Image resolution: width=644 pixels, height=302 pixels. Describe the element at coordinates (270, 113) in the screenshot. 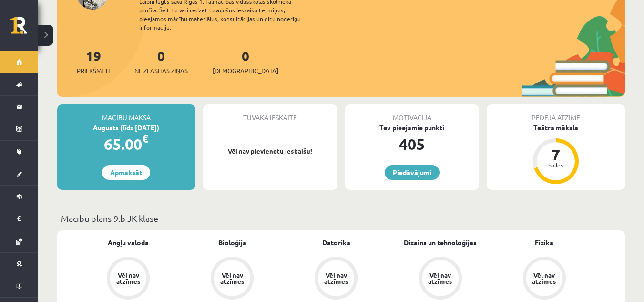

I see `div: Tuvākā ieskaite` at that location.